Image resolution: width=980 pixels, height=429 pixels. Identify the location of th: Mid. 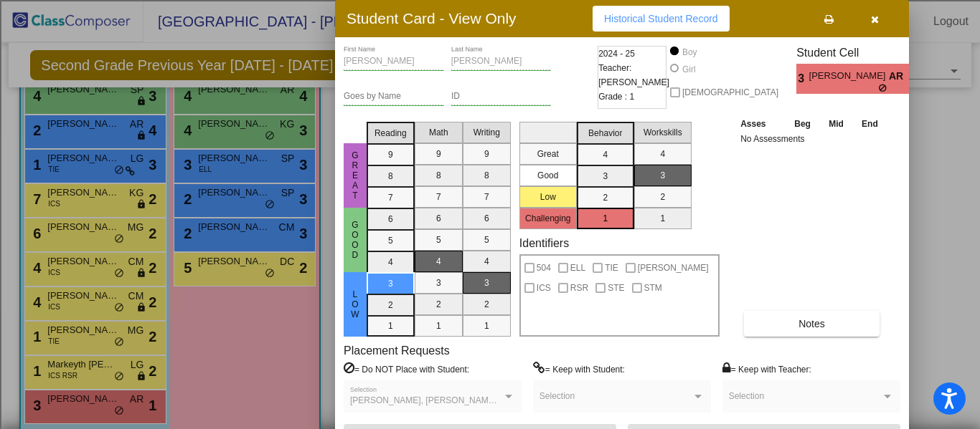
(836, 124).